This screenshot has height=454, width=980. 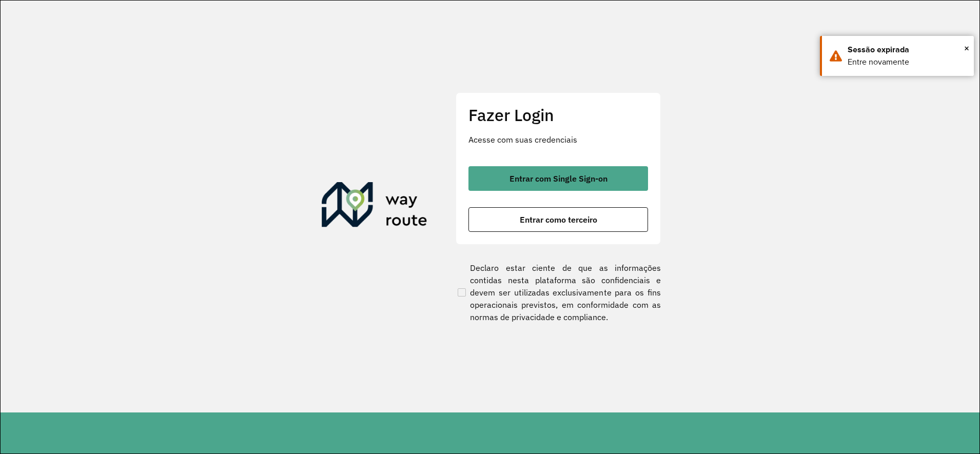 What do you see at coordinates (558, 293) in the screenshot?
I see `label: Declaro estar ciente de que as informações contidas nesta plataforma são confidenciais e devem se...` at bounding box center [558, 293].